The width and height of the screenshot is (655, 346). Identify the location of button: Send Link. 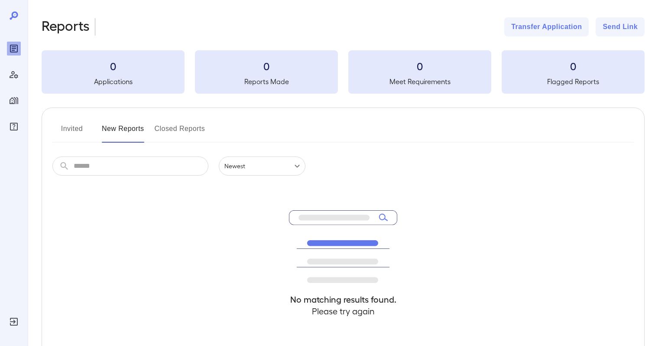
(620, 27).